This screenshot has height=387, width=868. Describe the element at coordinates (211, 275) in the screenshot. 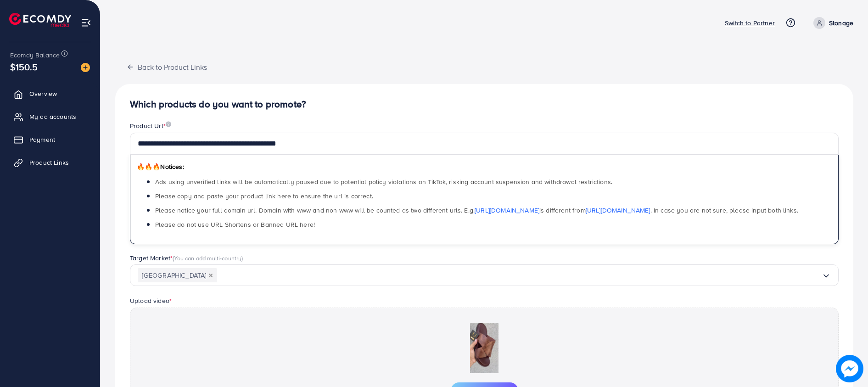

I see `button: Deselect Pakistan` at that location.